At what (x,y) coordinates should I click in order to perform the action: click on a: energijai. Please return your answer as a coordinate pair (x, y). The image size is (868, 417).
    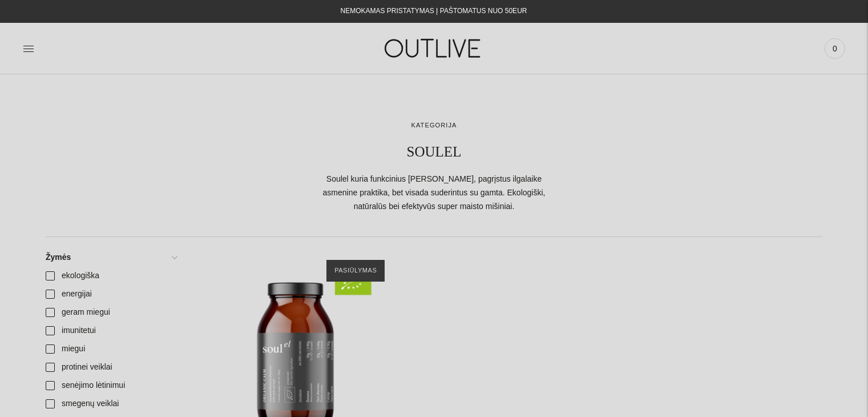
    Looking at the image, I should click on (110, 294).